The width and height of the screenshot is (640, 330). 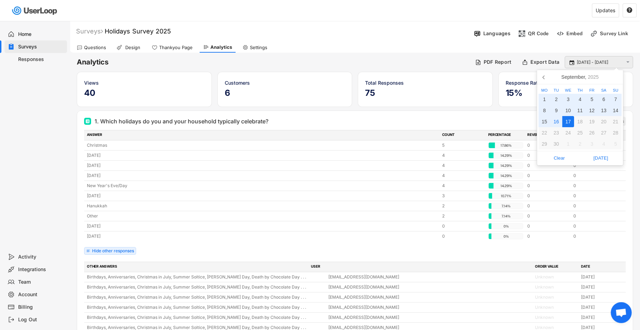 What do you see at coordinates (35, 10) in the screenshot?
I see `img: userloop-logo-01.svg` at bounding box center [35, 10].